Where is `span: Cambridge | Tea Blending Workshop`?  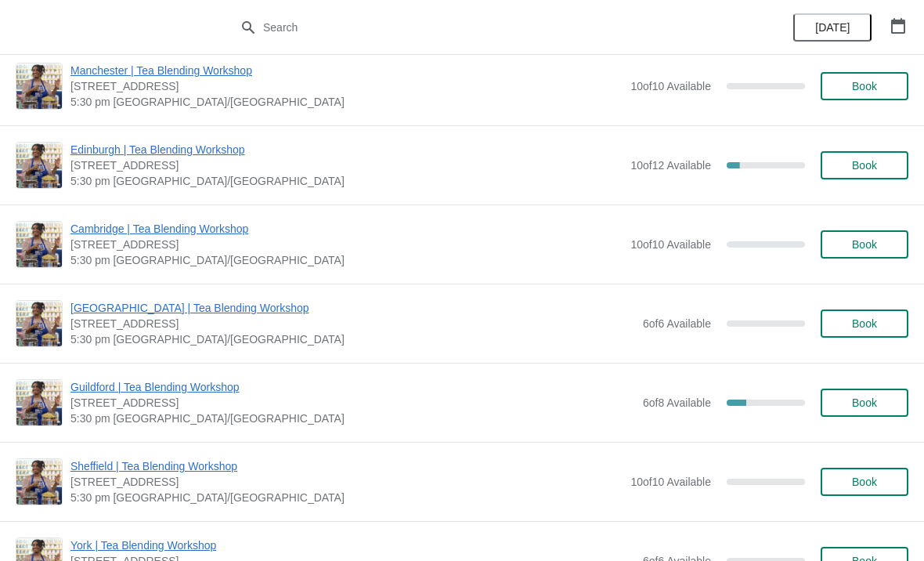 span: Cambridge | Tea Blending Workshop is located at coordinates (346, 229).